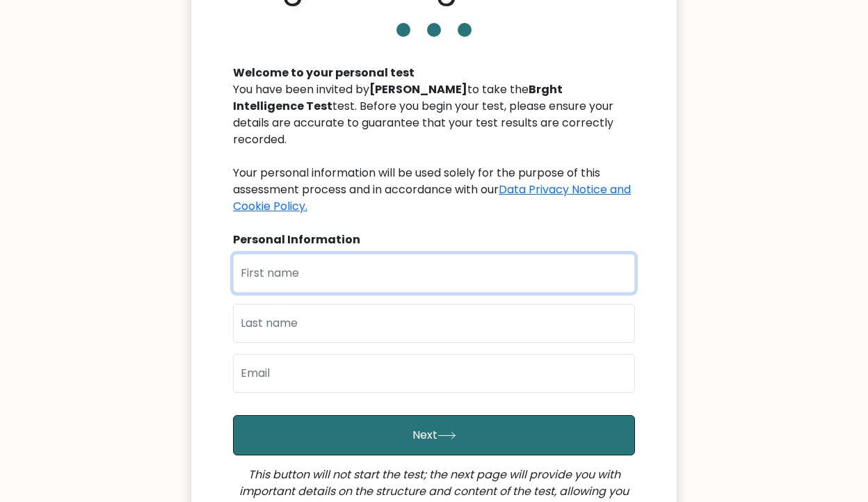  What do you see at coordinates (434, 148) in the screenshot?
I see `div: You have been invited by to take the test. Before you begin your test, please ensure your details...` at bounding box center [434, 148].